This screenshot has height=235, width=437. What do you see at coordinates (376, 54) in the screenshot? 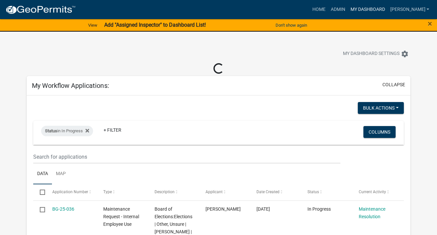
I see `button: My Dashboard Settingssettings` at bounding box center [376, 54].